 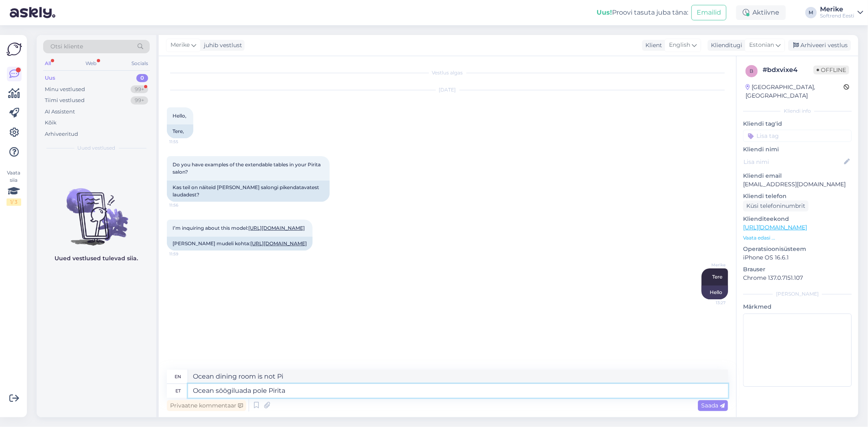 I want to click on button: Emailid, so click(x=709, y=13).